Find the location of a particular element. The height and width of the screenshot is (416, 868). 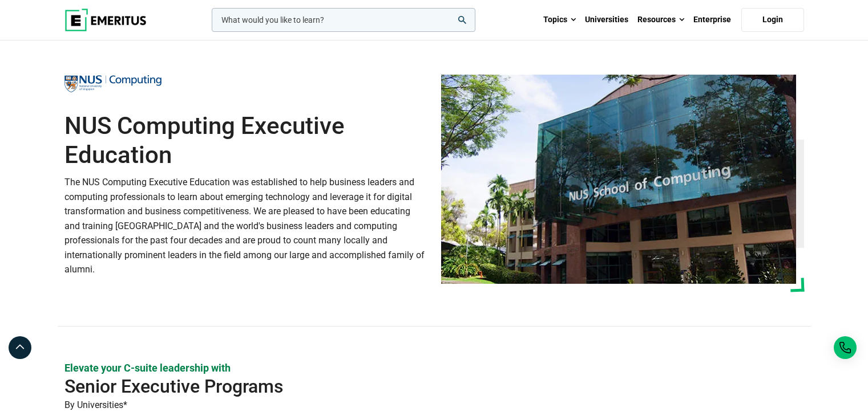

a: Login is located at coordinates (772, 20).